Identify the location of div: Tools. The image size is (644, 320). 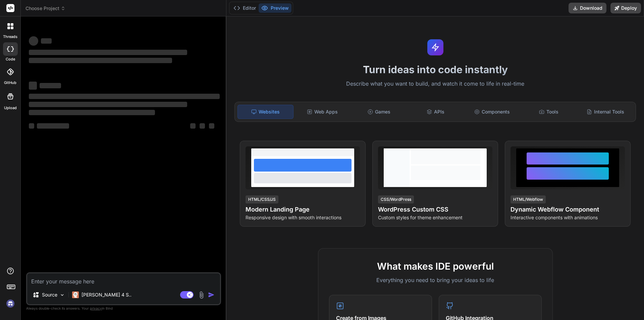
(549, 112).